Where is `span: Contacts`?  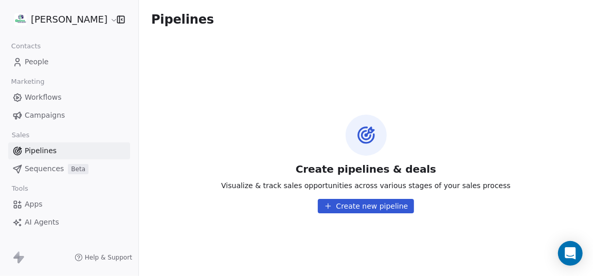
span: Contacts is located at coordinates (26, 46).